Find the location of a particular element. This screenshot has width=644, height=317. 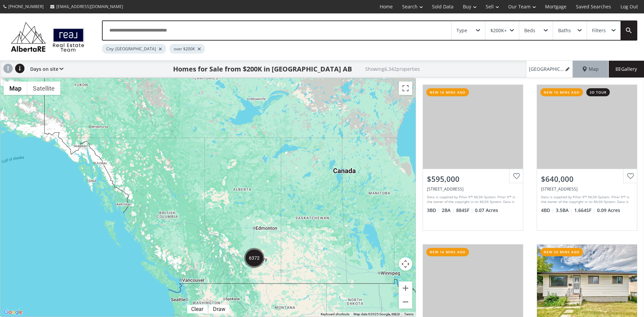

div: over $200K is located at coordinates (187, 49).